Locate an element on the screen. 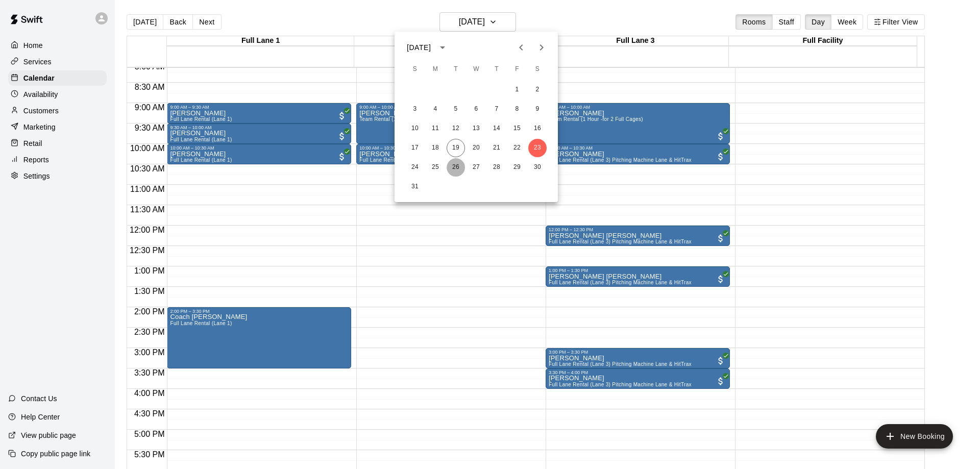 This screenshot has width=980, height=469. button: 22 is located at coordinates (517, 148).